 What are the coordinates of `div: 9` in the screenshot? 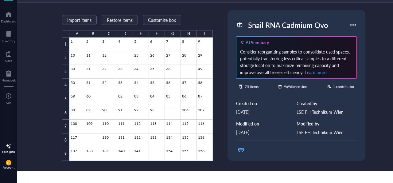 It's located at (66, 154).